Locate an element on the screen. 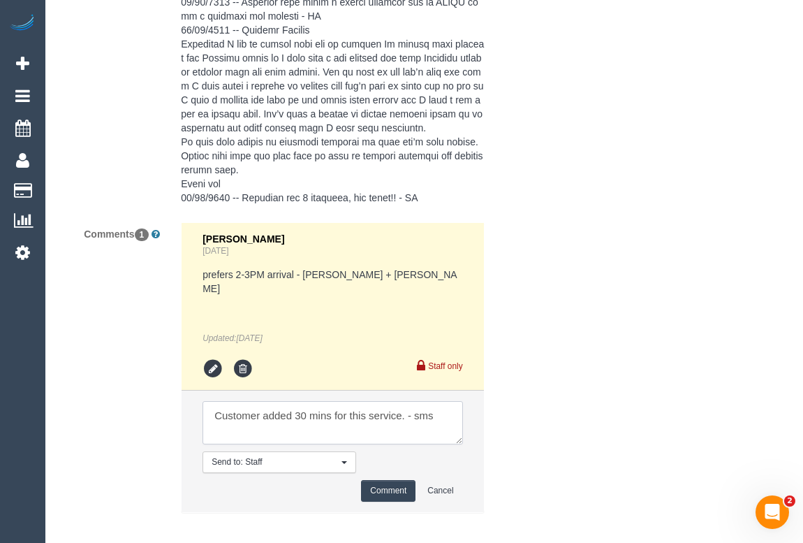  img: Automaid Logo is located at coordinates (22, 24).